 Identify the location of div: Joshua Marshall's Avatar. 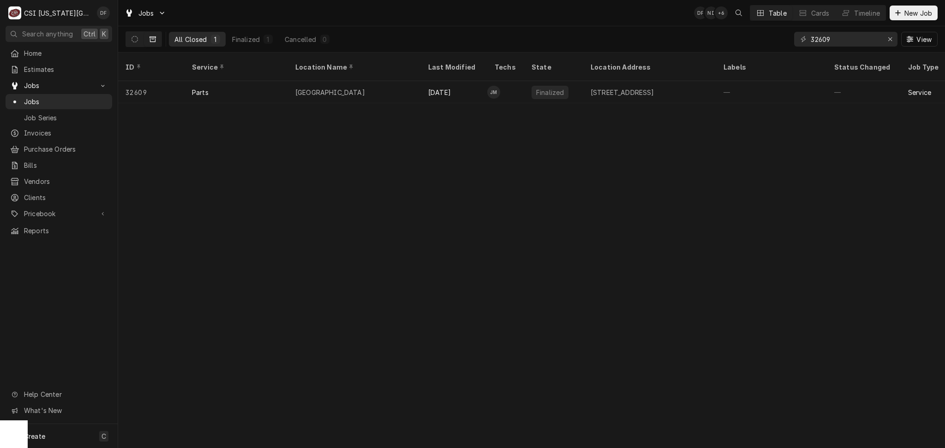
(493, 92).